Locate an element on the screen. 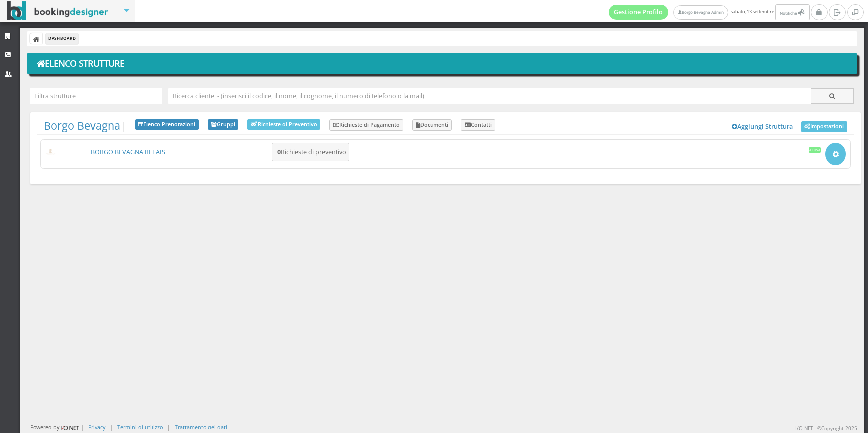 This screenshot has width=868, height=433. a: Privacy is located at coordinates (97, 427).